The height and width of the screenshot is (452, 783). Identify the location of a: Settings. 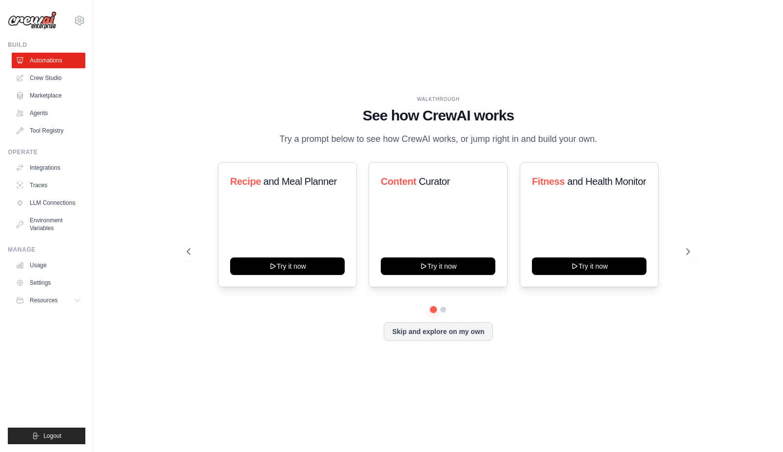
(48, 283).